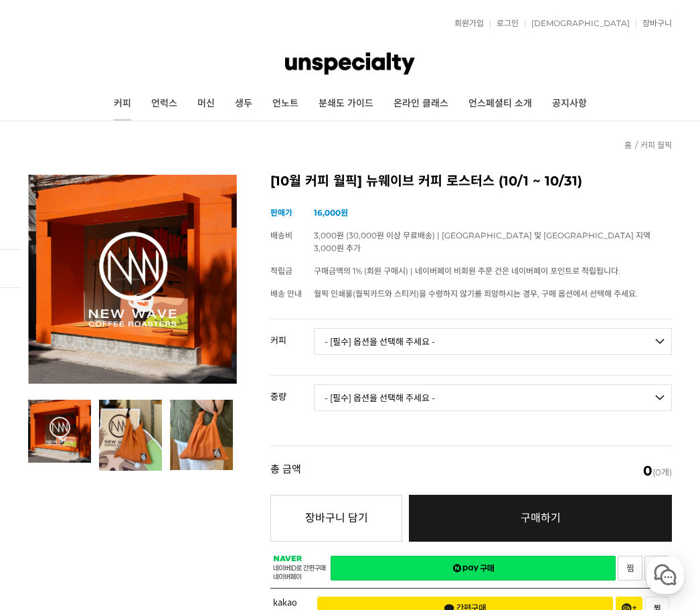  I want to click on a: 언스페셜티 소개, so click(500, 104).